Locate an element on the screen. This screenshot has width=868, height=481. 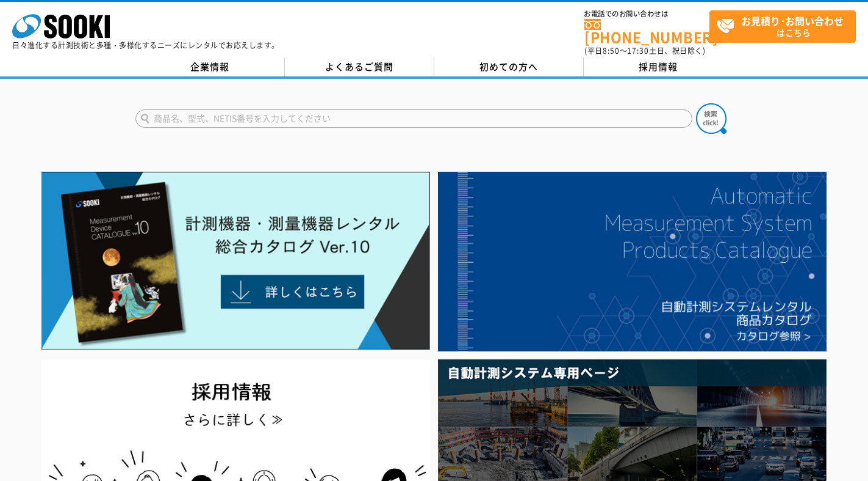
a: お見積り･お問い合わせはこちら is located at coordinates (783, 27).